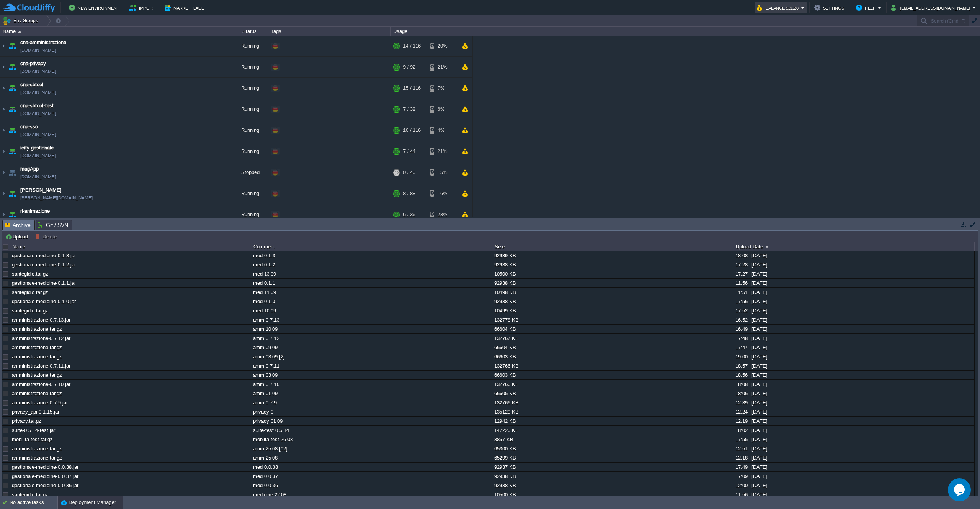 The image size is (980, 509). Describe the element at coordinates (44, 255) in the screenshot. I see `a: gestionale-medicine-0.1.3.jar` at that location.